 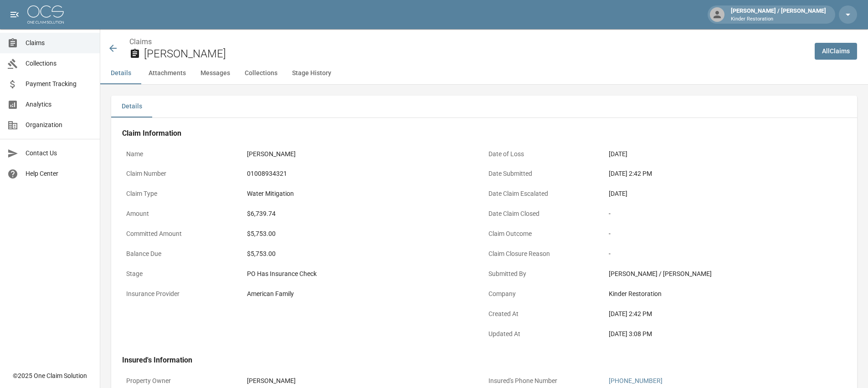 I want to click on p: Claim Outcome, so click(x=545, y=233).